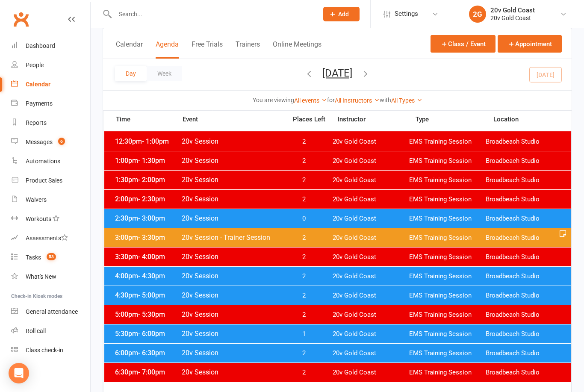 This screenshot has width=584, height=392. Describe the element at coordinates (39, 219) in the screenshot. I see `div: Workouts` at that location.